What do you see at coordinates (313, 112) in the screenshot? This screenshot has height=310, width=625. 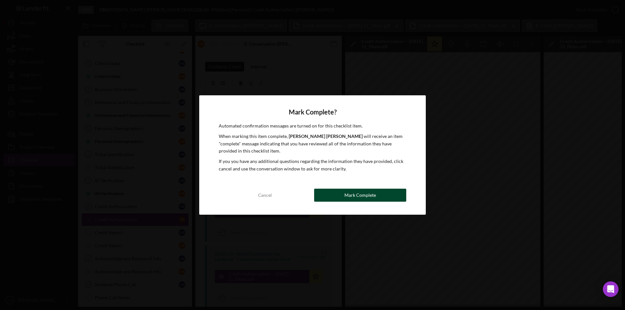 I see `h4: Mark Complete?` at bounding box center [313, 112].